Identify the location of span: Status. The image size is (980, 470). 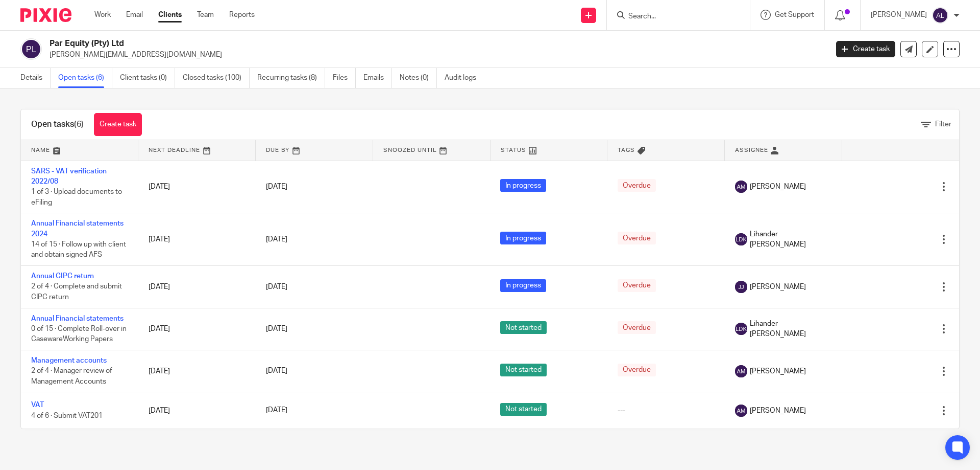
(513, 150).